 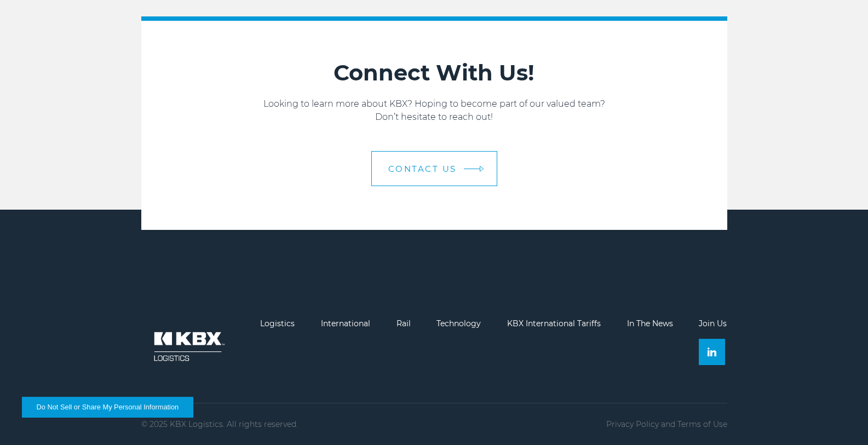 I want to click on a: KBX International Tariffs, so click(x=554, y=323).